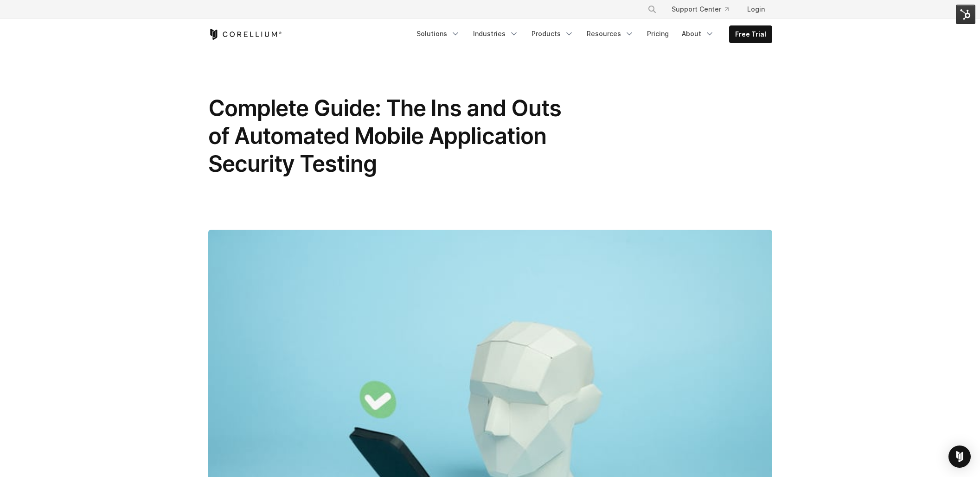  I want to click on a: Support Center, so click(700, 10).